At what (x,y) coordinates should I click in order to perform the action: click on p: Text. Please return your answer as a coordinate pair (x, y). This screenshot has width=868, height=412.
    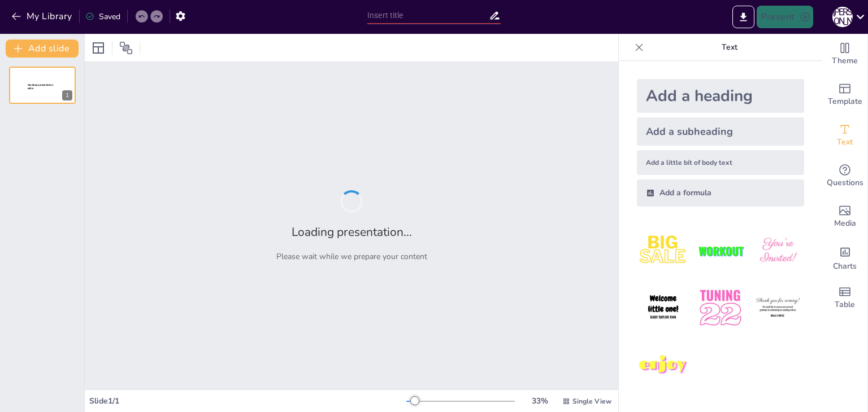
    Looking at the image, I should click on (730, 47).